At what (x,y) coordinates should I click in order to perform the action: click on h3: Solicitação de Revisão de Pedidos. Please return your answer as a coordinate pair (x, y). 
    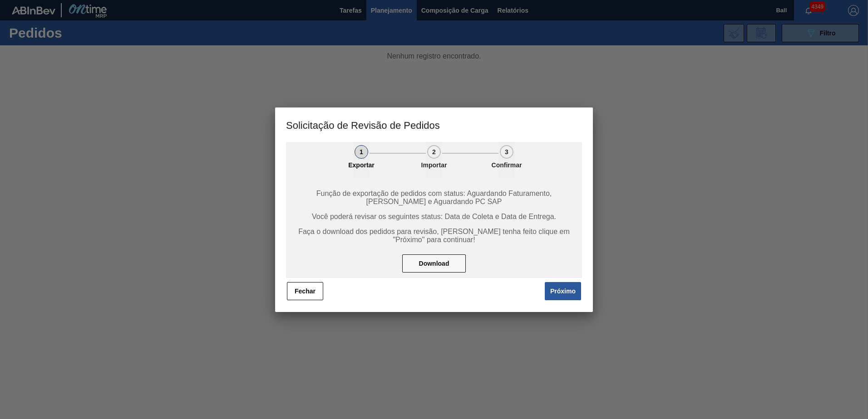
    Looking at the image, I should click on (434, 125).